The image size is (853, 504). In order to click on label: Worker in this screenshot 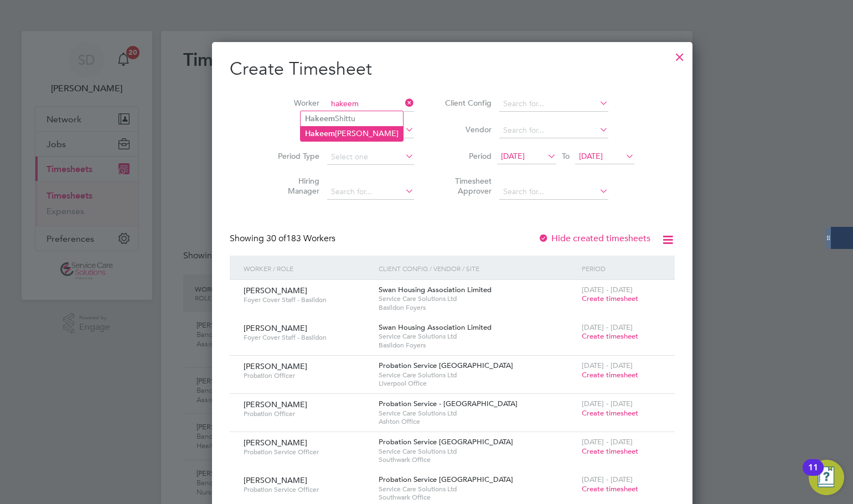, I will do `click(294, 103)`.